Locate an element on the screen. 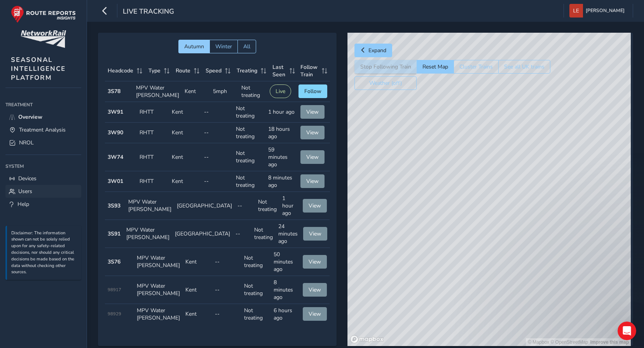 The height and width of the screenshot is (348, 644). span: SEASONAL INTELLIGENCE PLATFORM is located at coordinates (38, 68).